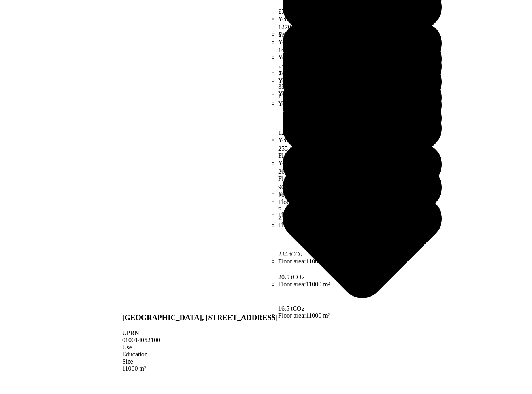 The image size is (532, 394). What do you see at coordinates (362, 273) in the screenshot?
I see `span: 20.5 tCO₂` at bounding box center [362, 273].